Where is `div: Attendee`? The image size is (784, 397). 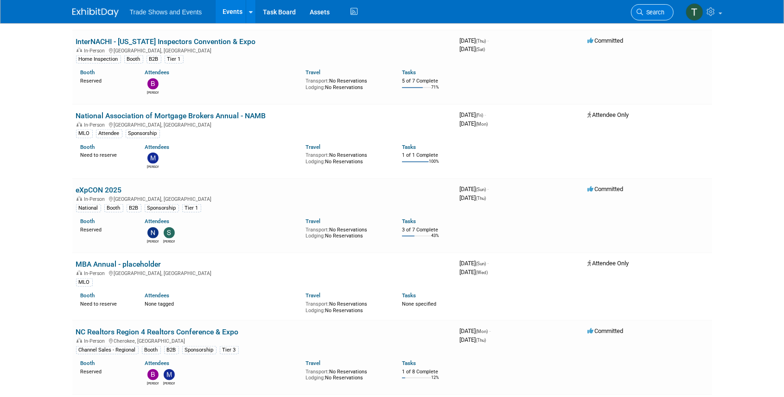 div: Attendee is located at coordinates (109, 134).